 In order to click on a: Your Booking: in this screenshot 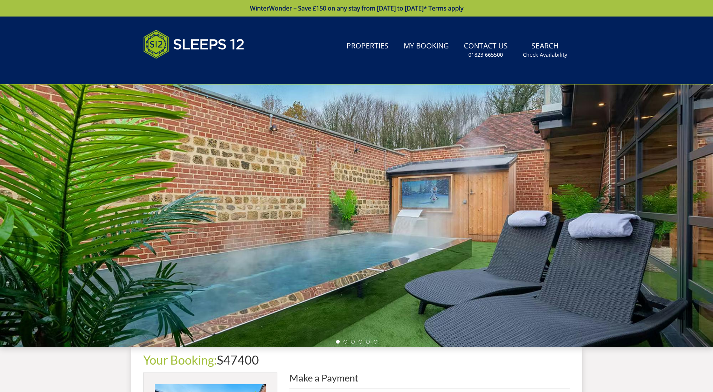, I will do `click(180, 360)`.